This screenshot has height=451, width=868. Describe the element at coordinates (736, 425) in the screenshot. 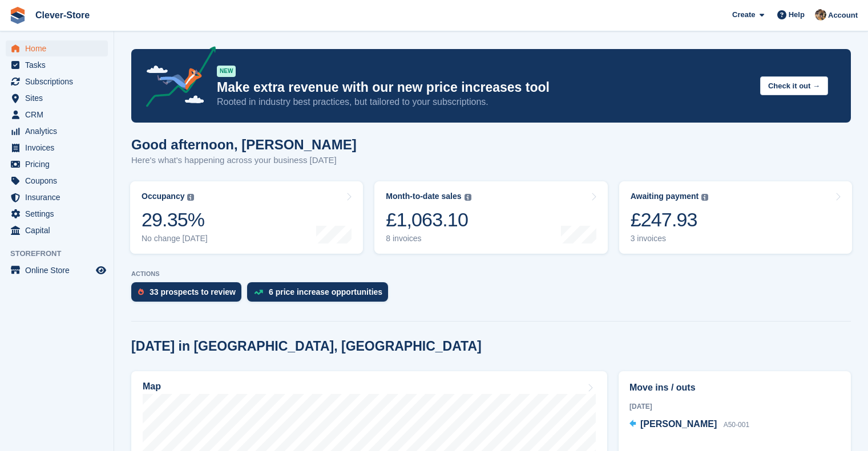

I see `span: A50-001` at that location.